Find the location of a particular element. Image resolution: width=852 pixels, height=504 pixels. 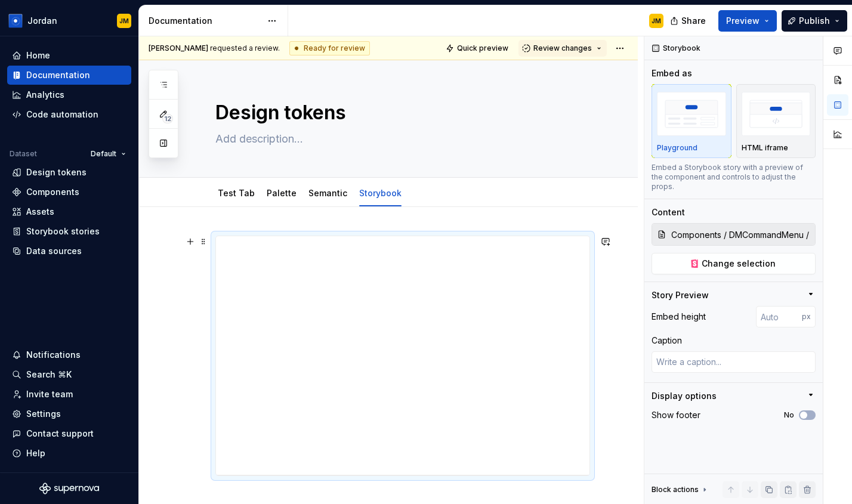

div: Code automation is located at coordinates (62, 114).